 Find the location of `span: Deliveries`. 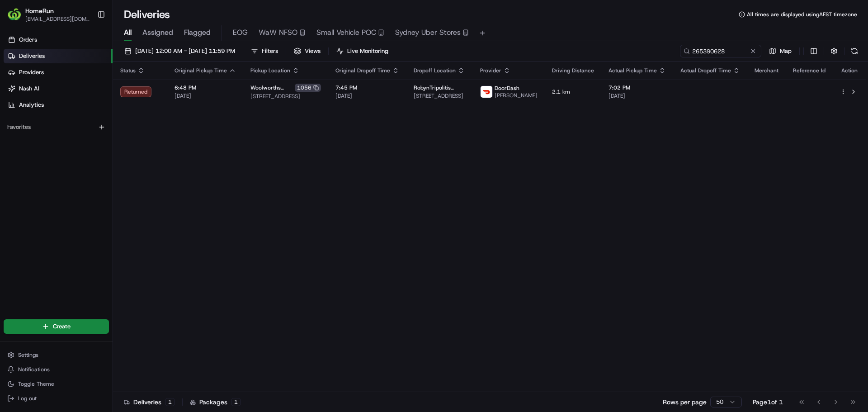

span: Deliveries is located at coordinates (31, 56).